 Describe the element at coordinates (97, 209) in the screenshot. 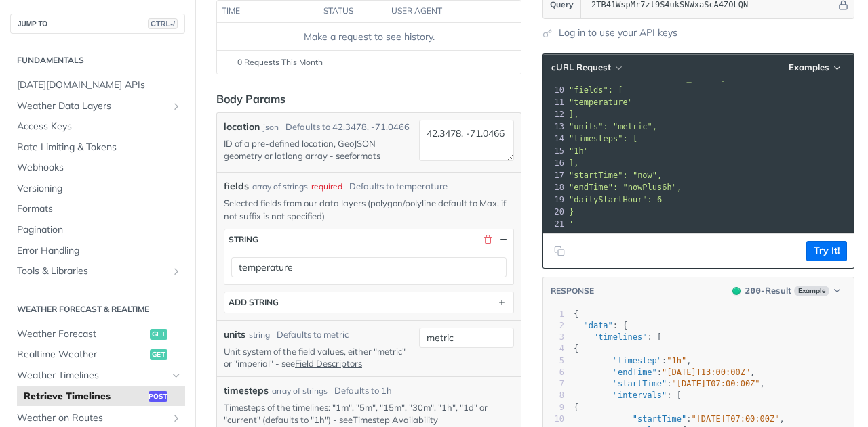

I see `a: Formats` at that location.